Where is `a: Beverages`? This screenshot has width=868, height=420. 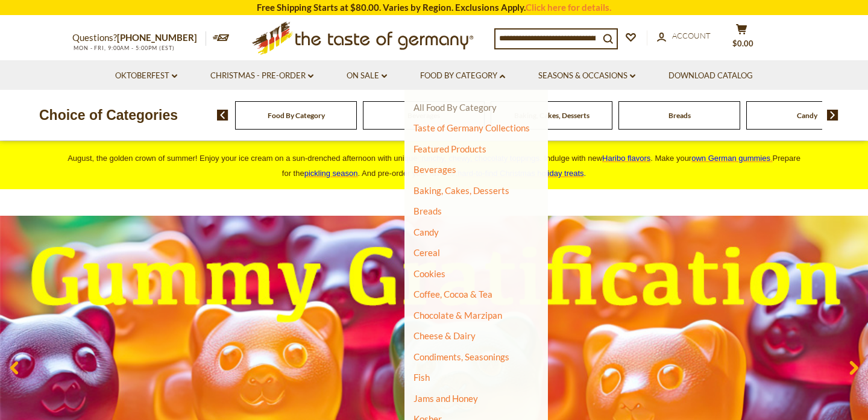 a: Beverages is located at coordinates (435, 170).